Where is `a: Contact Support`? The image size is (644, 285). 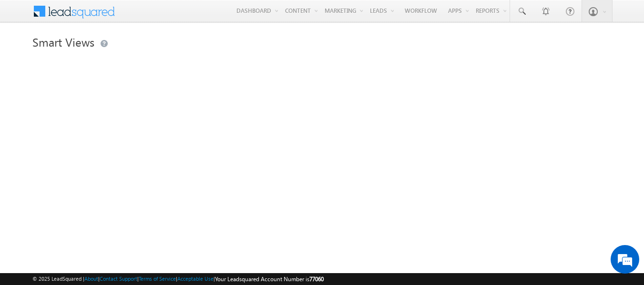 a: Contact Support is located at coordinates (118, 278).